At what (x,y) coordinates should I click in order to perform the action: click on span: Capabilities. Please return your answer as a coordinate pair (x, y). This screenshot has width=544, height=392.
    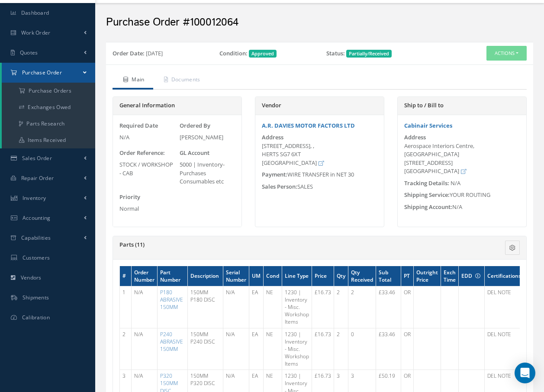
    Looking at the image, I should click on (36, 237).